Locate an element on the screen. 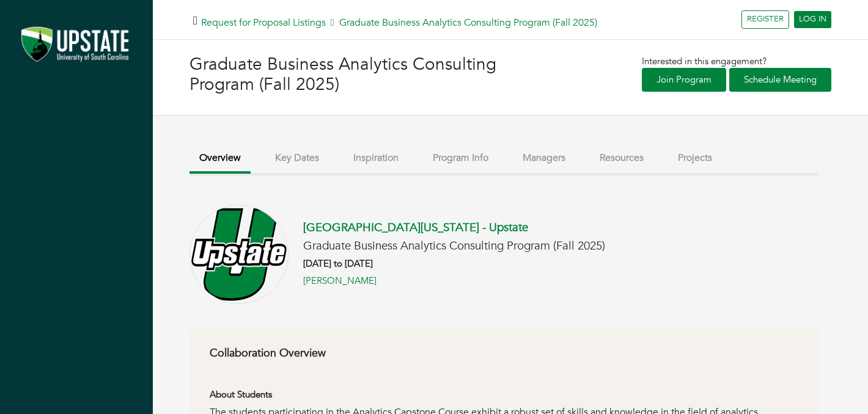 This screenshot has width=868, height=414. button: Inspiration is located at coordinates (376, 158).